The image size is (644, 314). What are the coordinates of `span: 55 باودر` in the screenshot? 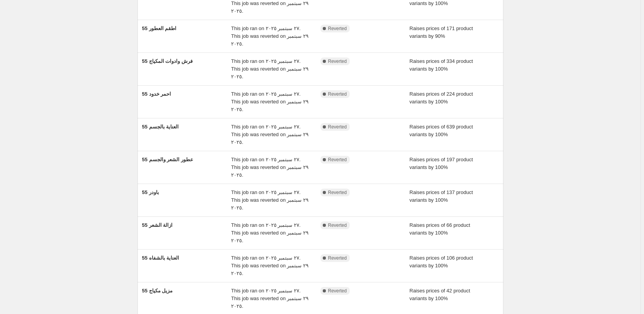 It's located at (151, 192).